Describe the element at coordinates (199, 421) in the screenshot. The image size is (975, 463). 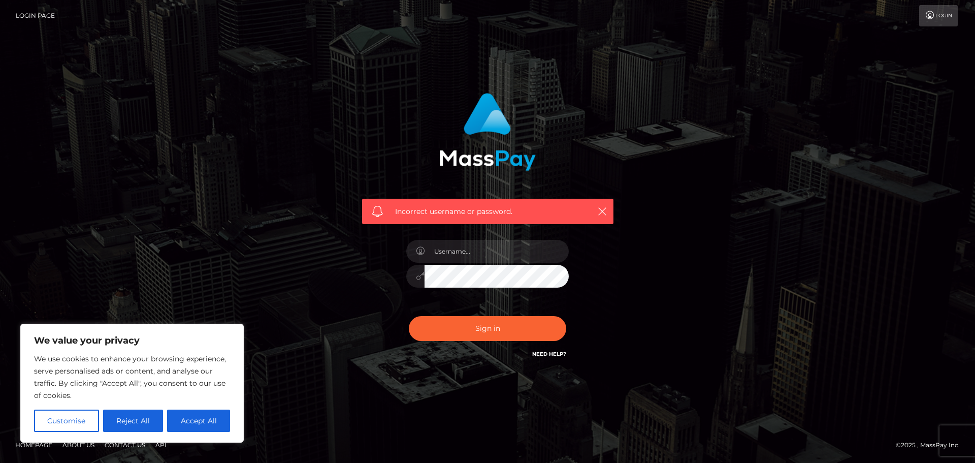
I see `button: Accept All` at that location.